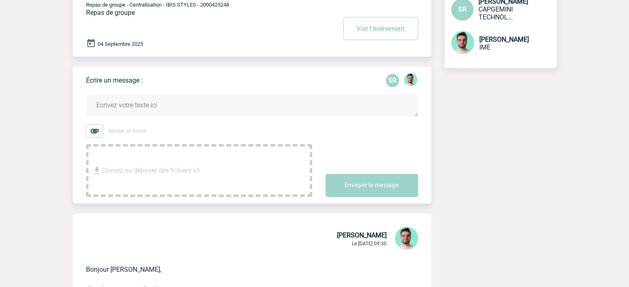 Image resolution: width=629 pixels, height=287 pixels. I want to click on p: SR, so click(392, 81).